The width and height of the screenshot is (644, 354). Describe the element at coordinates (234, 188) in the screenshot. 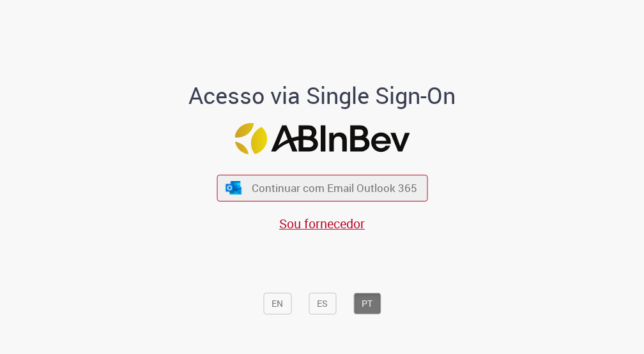

I see `img: ícone Azure/Microsoft 360` at that location.